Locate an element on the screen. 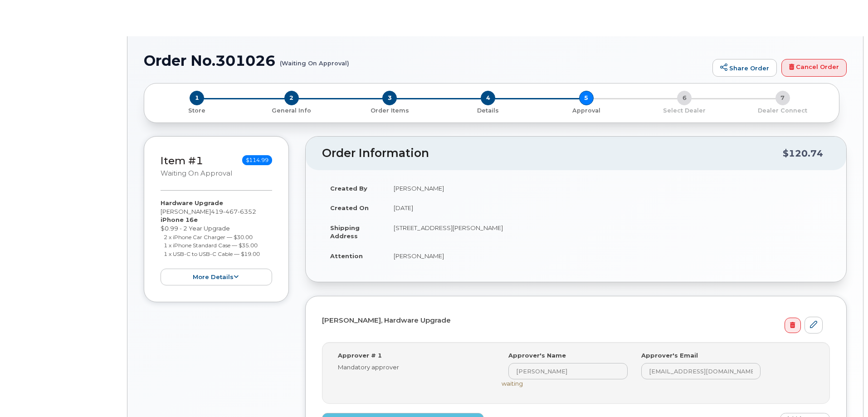 The width and height of the screenshot is (868, 417). span: 1 is located at coordinates (197, 98).